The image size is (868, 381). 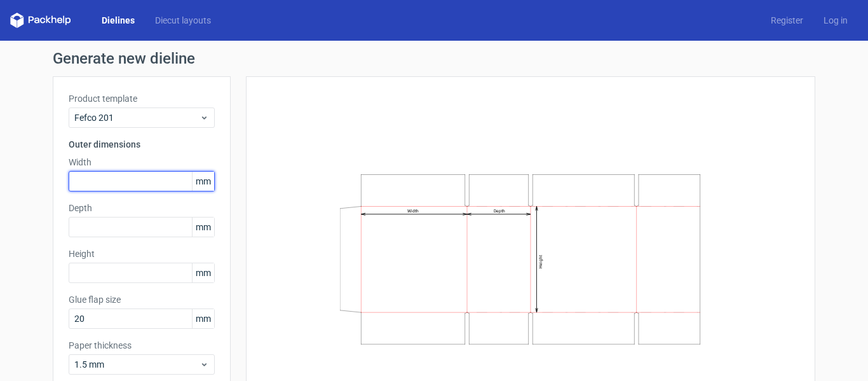 What do you see at coordinates (142, 345) in the screenshot?
I see `label: Paper thickness` at bounding box center [142, 345].